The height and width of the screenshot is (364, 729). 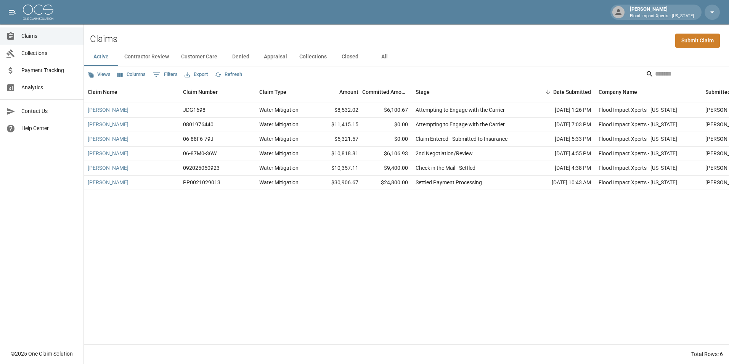 What do you see at coordinates (196, 74) in the screenshot?
I see `button: Export` at bounding box center [196, 74].